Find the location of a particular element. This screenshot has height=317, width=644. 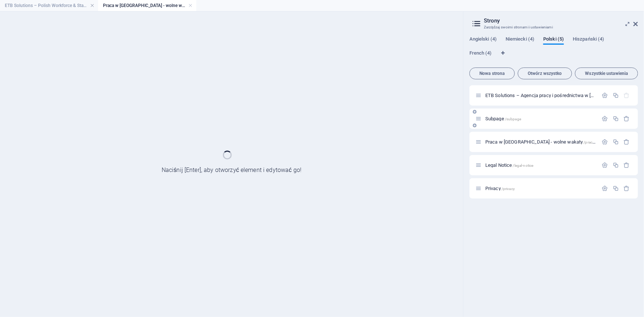

div: Subpage/subpage is located at coordinates (541, 118).